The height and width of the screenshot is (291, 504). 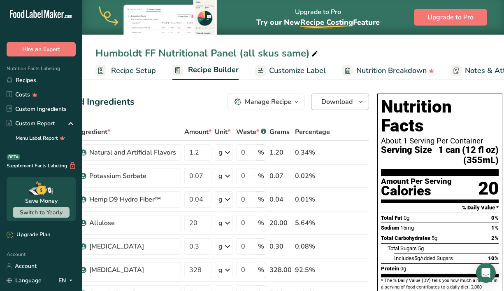 I want to click on div: Waste, so click(x=251, y=132).